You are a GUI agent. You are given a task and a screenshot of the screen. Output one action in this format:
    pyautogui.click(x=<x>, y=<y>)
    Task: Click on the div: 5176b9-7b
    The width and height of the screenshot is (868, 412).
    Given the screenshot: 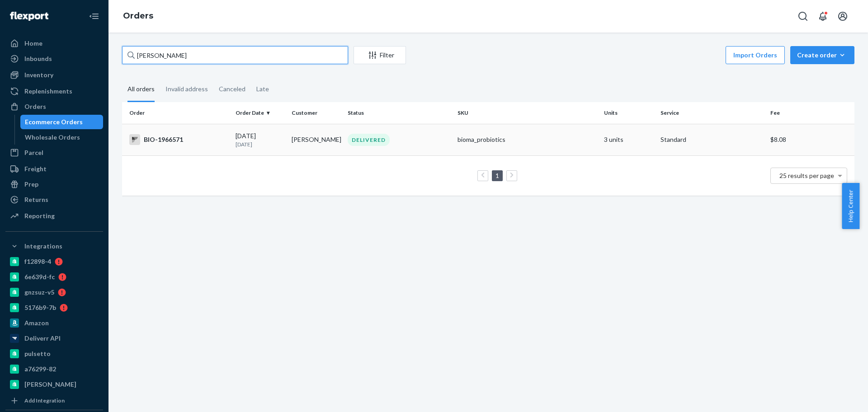 What is the action you would take?
    pyautogui.click(x=41, y=308)
    